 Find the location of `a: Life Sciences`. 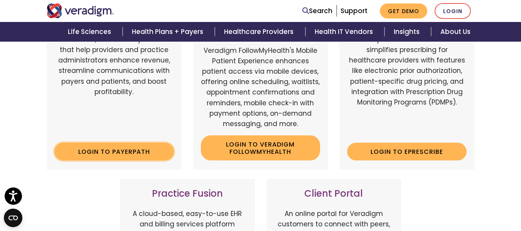

a: Life Sciences is located at coordinates (91, 32).